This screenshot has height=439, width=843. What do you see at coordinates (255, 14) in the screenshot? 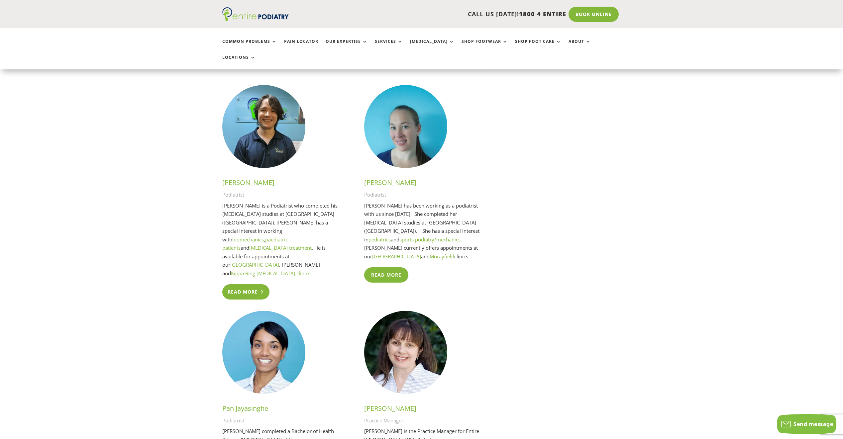
I see `img: logo (1)` at bounding box center [255, 14].